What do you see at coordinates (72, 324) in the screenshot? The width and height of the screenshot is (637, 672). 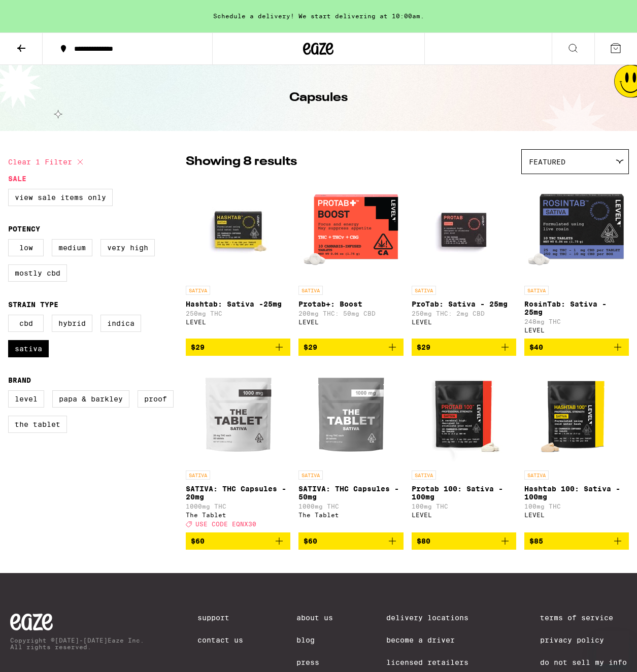 I see `label: Hybrid` at bounding box center [72, 324].